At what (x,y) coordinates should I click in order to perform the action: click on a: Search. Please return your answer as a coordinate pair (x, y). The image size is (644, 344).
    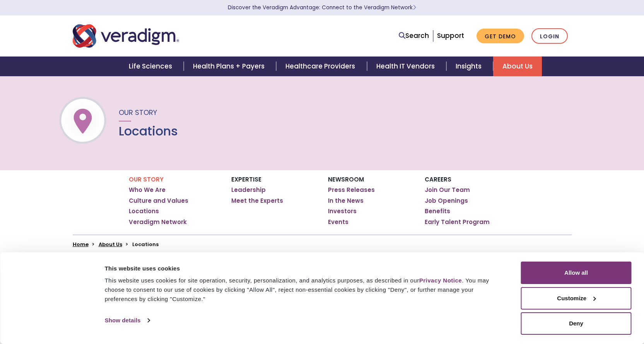
    Looking at the image, I should click on (414, 36).